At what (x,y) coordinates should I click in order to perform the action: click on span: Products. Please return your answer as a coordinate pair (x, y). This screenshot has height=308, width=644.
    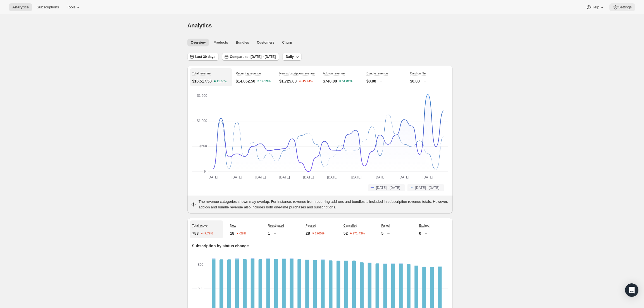
    Looking at the image, I should click on (221, 42).